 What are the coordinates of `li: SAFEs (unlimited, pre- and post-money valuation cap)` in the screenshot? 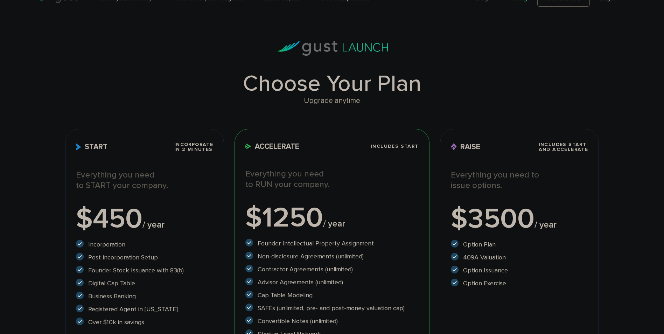 It's located at (332, 308).